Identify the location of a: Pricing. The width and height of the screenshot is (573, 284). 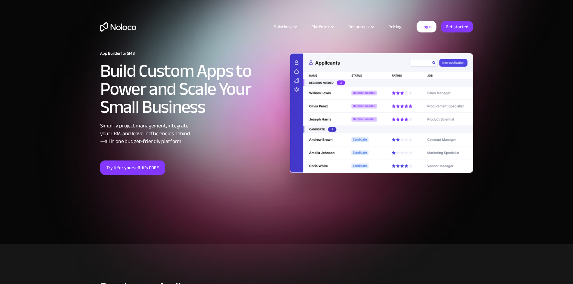
(395, 27).